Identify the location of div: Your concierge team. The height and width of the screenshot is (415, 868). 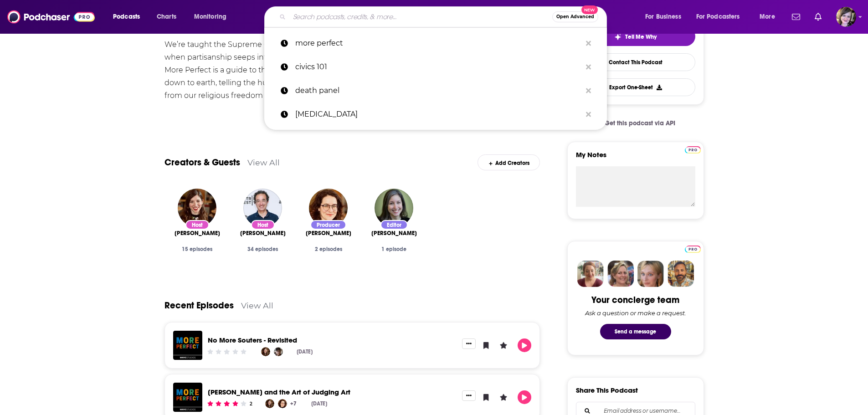
(635, 300).